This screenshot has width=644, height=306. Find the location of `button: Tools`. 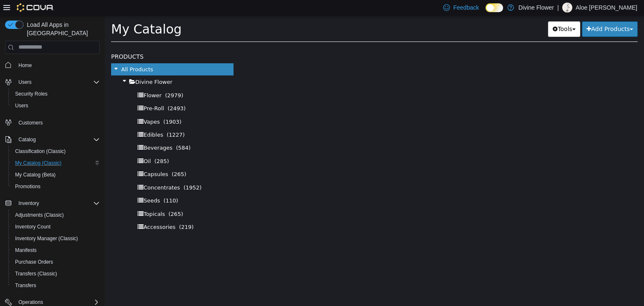

button: Tools is located at coordinates (459, 14).